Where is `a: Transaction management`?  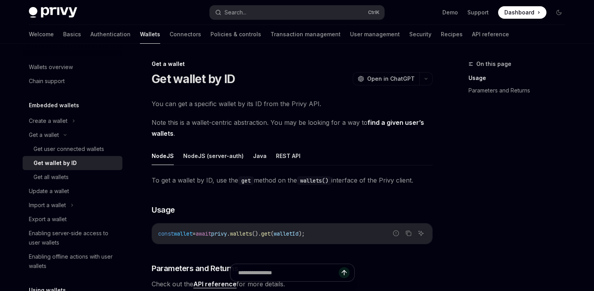 a: Transaction management is located at coordinates (306, 34).